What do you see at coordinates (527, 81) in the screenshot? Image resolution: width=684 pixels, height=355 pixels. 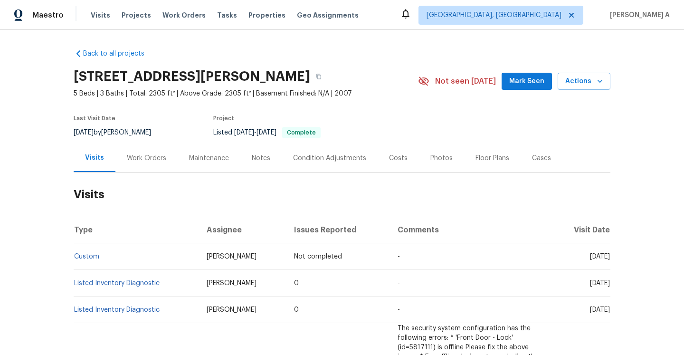 I see `span: Mark Seen` at bounding box center [527, 81].